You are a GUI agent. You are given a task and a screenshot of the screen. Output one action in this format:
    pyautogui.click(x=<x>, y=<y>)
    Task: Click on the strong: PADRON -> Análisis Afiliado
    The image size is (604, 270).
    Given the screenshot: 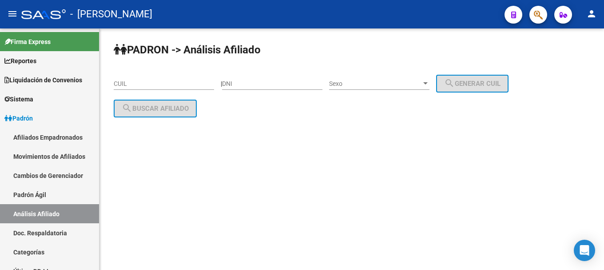 What is the action you would take?
    pyautogui.click(x=187, y=50)
    